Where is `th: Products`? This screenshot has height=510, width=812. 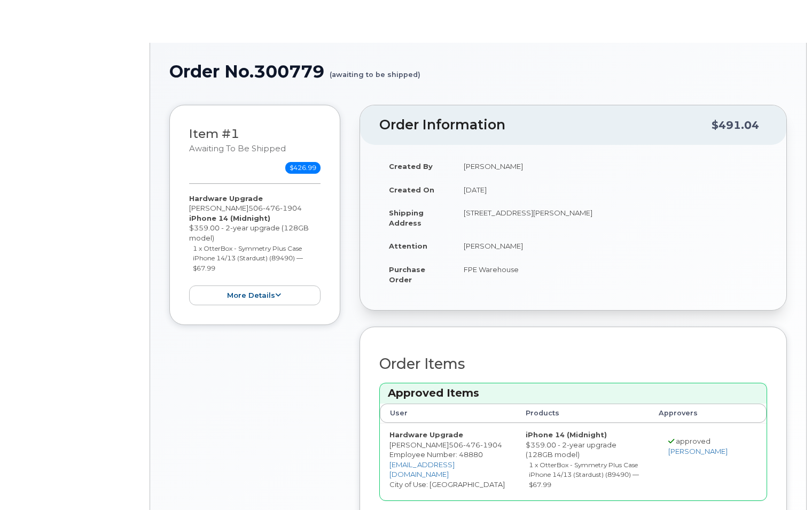 th: Products is located at coordinates (583, 414).